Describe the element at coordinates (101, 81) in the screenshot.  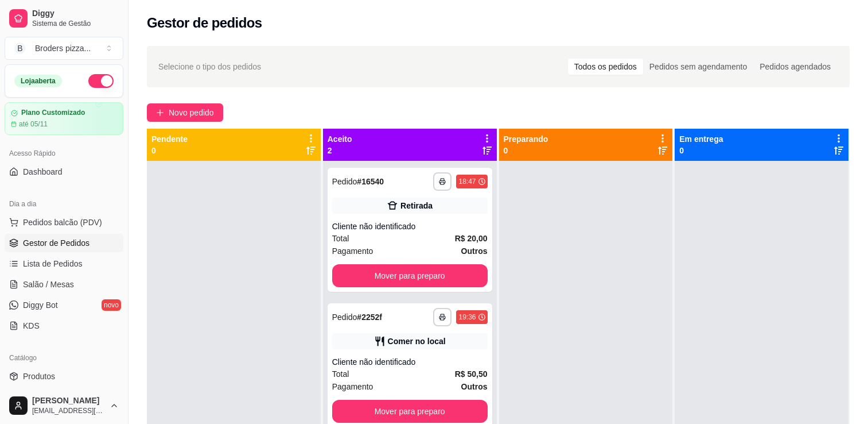
I see `button: Alterar Status` at that location.